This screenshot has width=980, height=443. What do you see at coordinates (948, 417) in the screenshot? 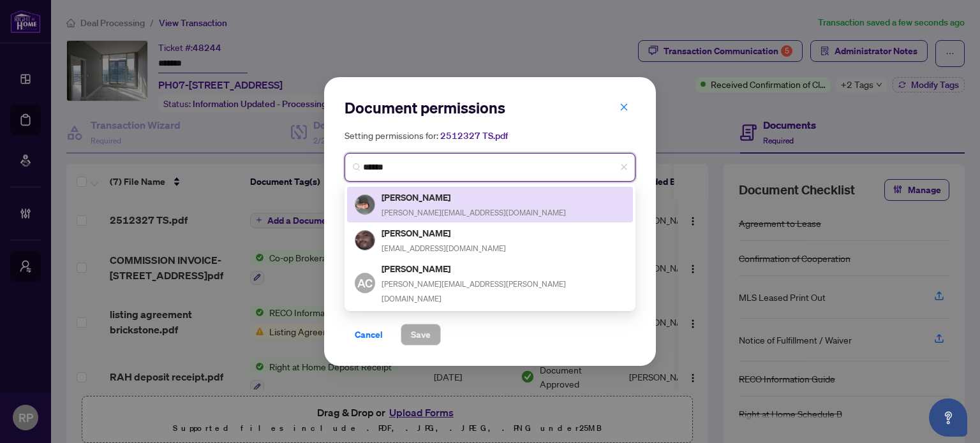
I see `button: Open asap` at bounding box center [948, 417].